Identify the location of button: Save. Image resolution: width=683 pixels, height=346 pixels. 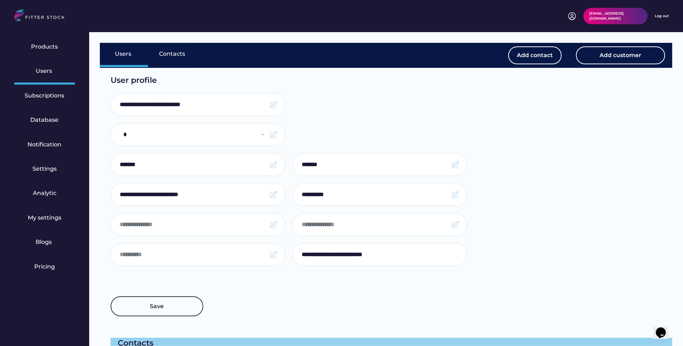
(157, 306).